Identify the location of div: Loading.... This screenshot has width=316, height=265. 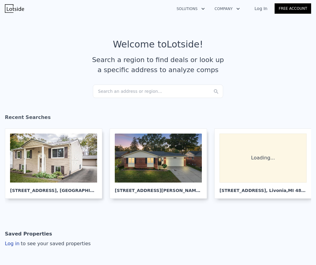
(263, 158).